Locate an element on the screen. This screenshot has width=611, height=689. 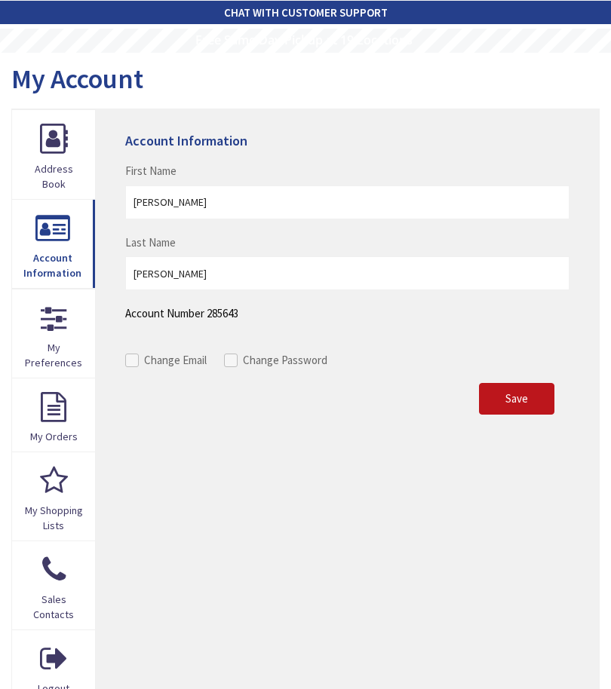
rs-layer: Free Same Day Pickup at 19 Locations is located at coordinates (304, 40).